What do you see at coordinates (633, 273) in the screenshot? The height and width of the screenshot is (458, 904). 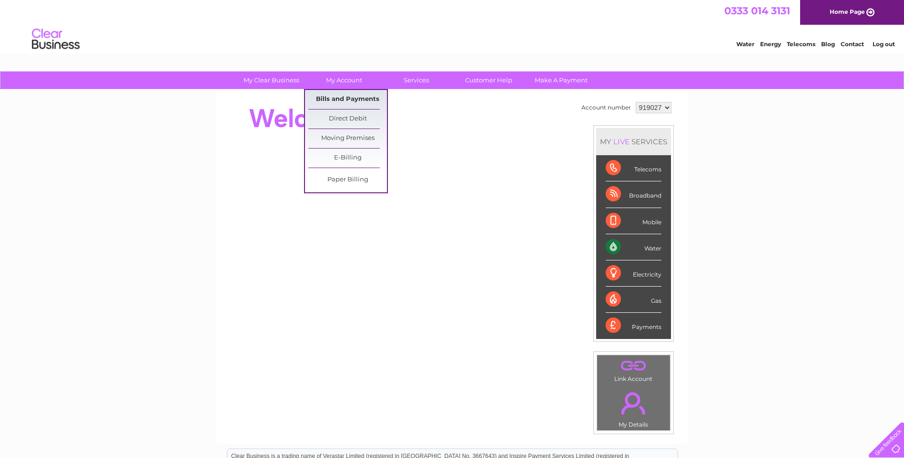 I see `div: Electricity` at bounding box center [633, 273].